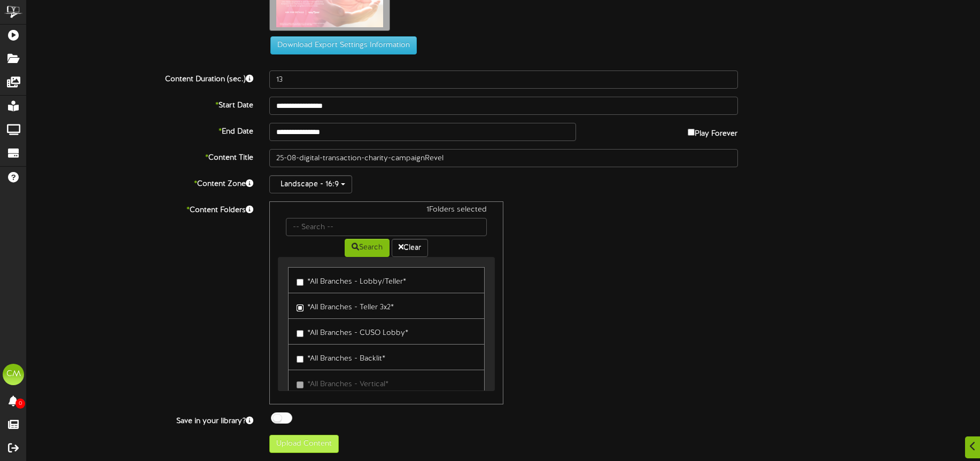 This screenshot has height=461, width=980. What do you see at coordinates (410, 248) in the screenshot?
I see `button: Clear` at bounding box center [410, 248].